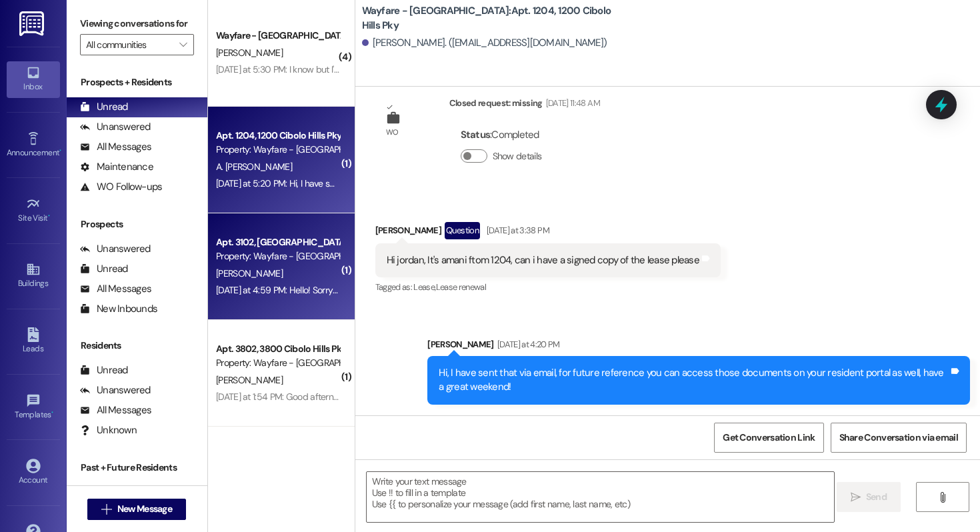  Describe the element at coordinates (33, 211) in the screenshot. I see `a: Site Visit •` at that location.